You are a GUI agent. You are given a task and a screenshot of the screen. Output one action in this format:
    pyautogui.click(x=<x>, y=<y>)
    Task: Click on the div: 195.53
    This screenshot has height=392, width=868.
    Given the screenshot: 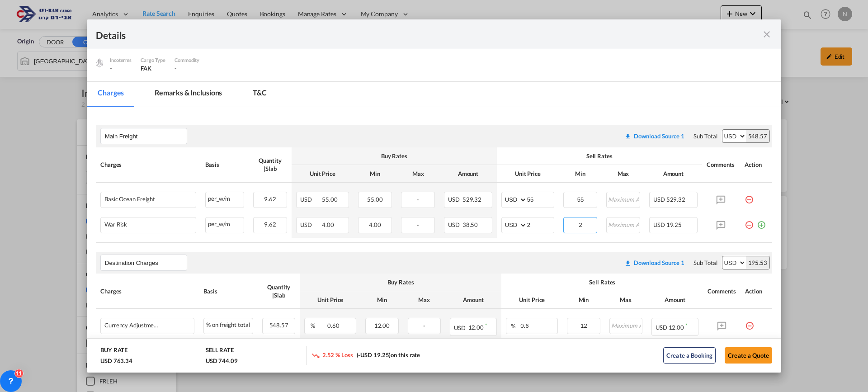 What is the action you would take?
    pyautogui.click(x=758, y=263)
    